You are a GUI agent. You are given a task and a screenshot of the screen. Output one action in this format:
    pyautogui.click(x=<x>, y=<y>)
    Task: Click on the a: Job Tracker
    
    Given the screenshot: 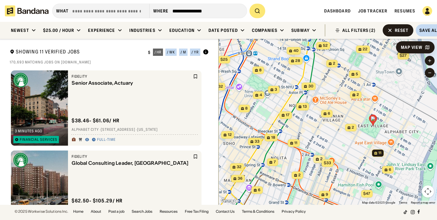 What is the action you would take?
    pyautogui.click(x=372, y=11)
    